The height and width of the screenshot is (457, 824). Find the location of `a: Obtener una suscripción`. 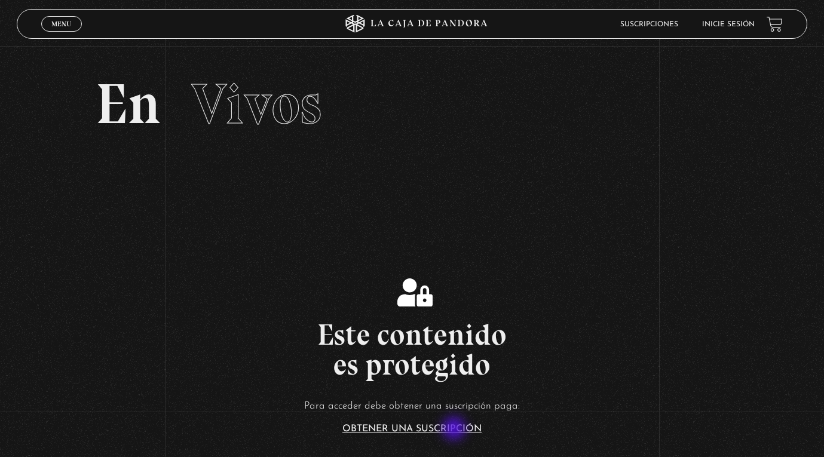

a: Obtener una suscripción is located at coordinates (412, 429).